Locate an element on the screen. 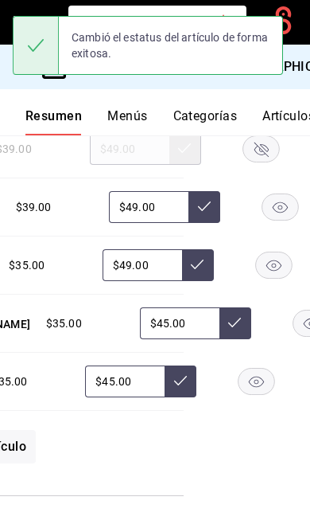 The height and width of the screenshot is (528, 310). button: Pregunta a Parrot AI is located at coordinates (158, 22).